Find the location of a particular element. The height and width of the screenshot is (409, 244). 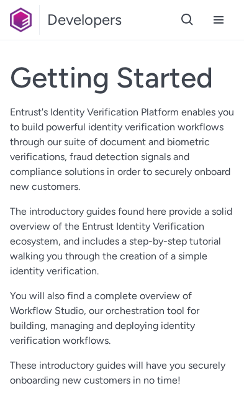

img: Onfido Logo is located at coordinates (20, 20).